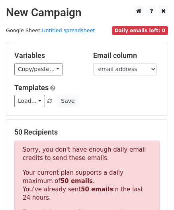 The width and height of the screenshot is (174, 210). I want to click on h5: Email column, so click(127, 56).